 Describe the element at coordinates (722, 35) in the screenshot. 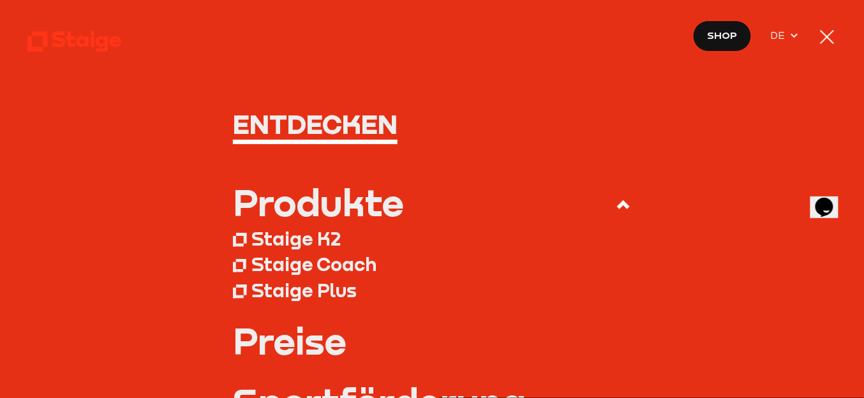

I see `span: Shop` at that location.